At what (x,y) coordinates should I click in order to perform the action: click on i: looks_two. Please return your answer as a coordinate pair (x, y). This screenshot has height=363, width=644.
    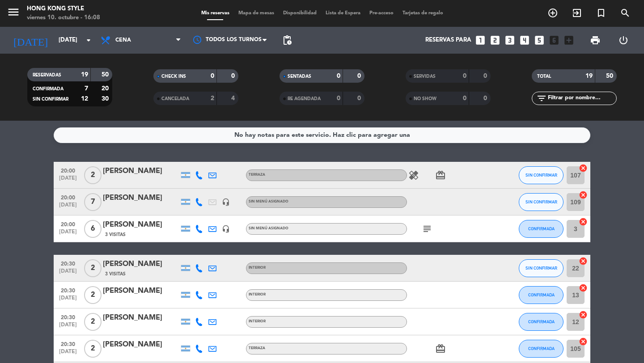
    Looking at the image, I should click on (495, 40).